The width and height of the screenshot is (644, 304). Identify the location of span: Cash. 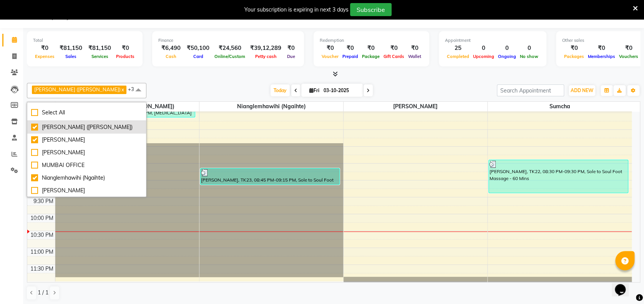
(171, 57).